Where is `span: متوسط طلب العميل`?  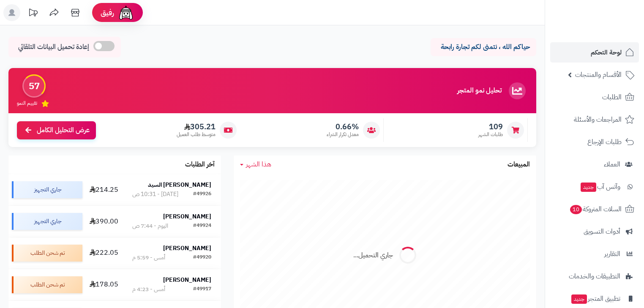
span: متوسط طلب العميل is located at coordinates (196, 135).